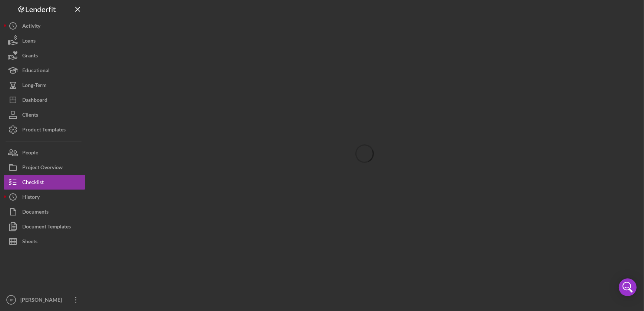  Describe the element at coordinates (44, 26) in the screenshot. I see `a: Activity` at that location.